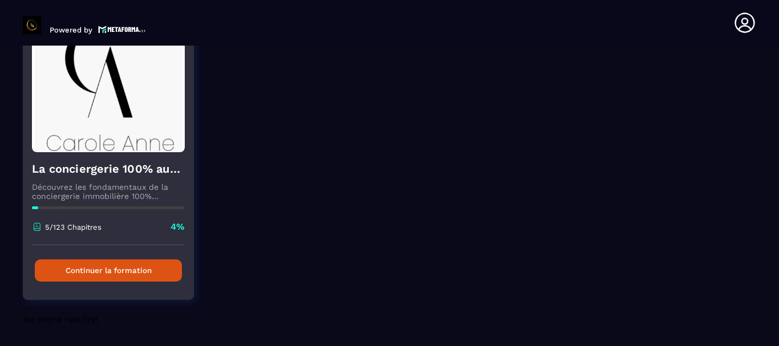 The height and width of the screenshot is (346, 779). Describe the element at coordinates (71, 30) in the screenshot. I see `p: Powered by` at that location.